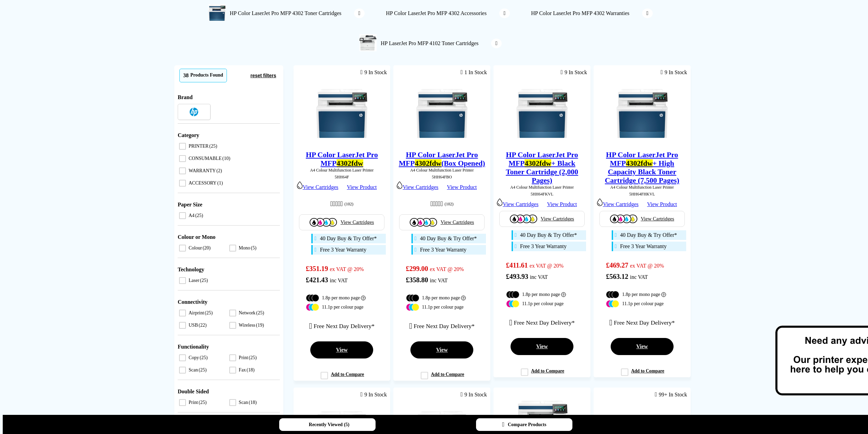  What do you see at coordinates (542, 194) in the screenshot?
I see `div: 5HH64FKVL` at bounding box center [542, 194].